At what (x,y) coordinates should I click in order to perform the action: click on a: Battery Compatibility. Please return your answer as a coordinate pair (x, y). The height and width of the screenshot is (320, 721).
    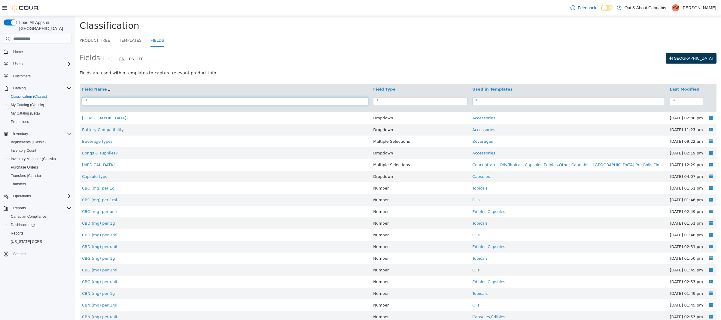
    Looking at the image, I should click on (28, 114).